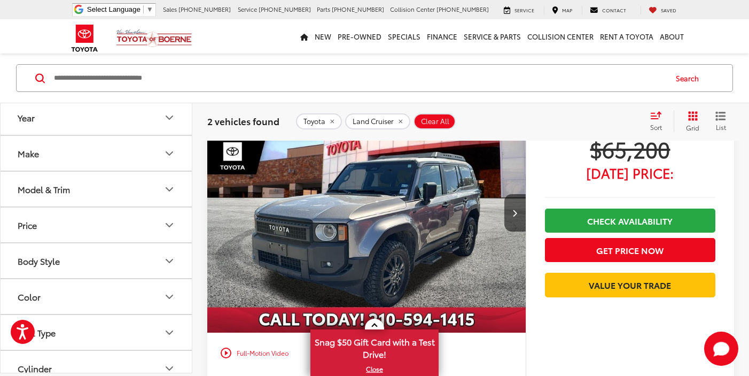  I want to click on span: Sort, so click(656, 127).